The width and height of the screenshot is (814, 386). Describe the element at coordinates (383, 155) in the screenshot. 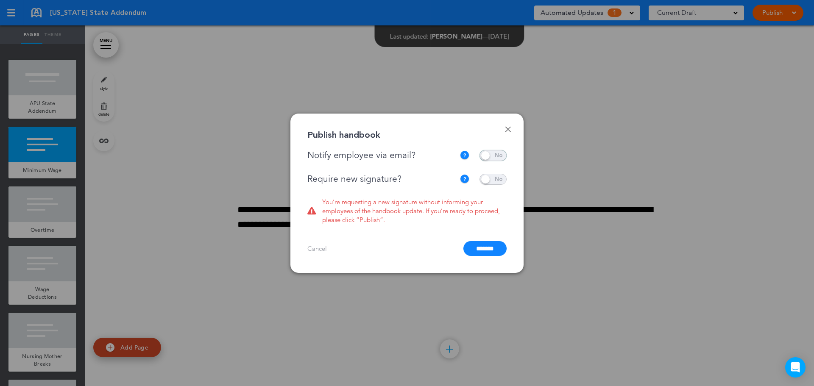

I see `div: Notify employee via email?` at that location.